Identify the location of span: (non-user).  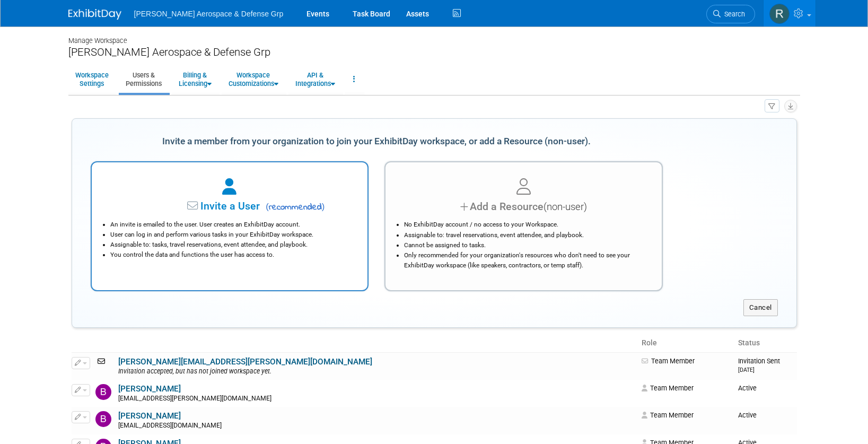
(565, 207).